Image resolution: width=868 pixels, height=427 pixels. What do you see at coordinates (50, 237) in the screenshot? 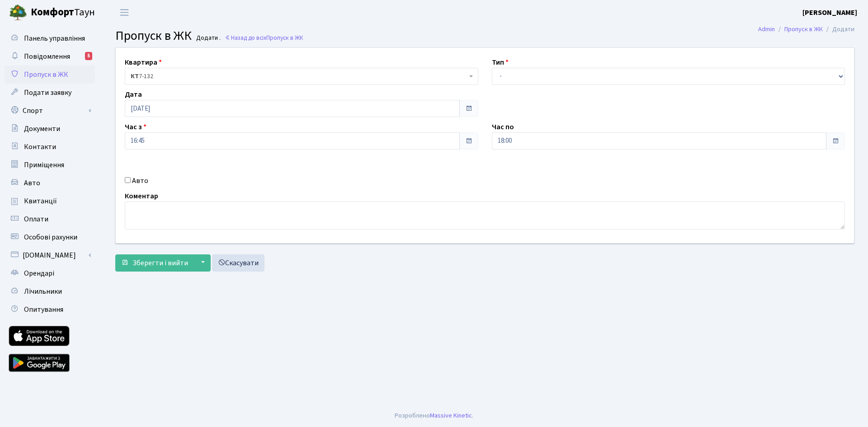
I see `span: Особові рахунки` at bounding box center [50, 237].